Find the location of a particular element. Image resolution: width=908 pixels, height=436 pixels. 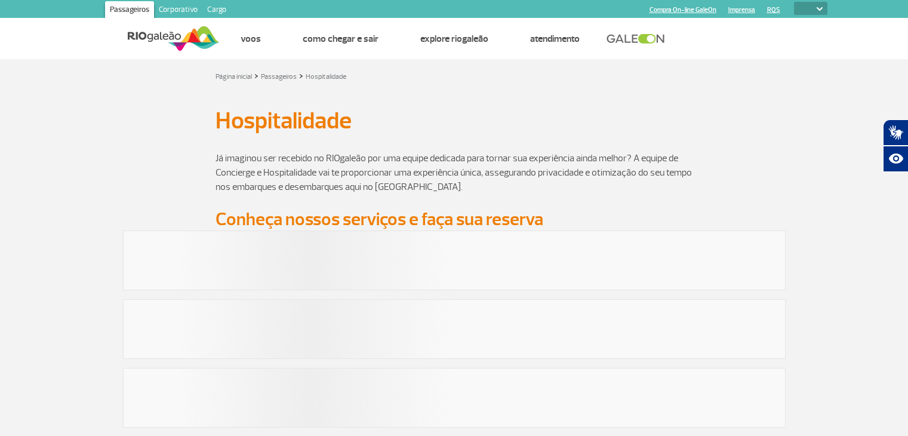

h2: Conheça nossos serviços e faça sua reserva is located at coordinates (454, 219).